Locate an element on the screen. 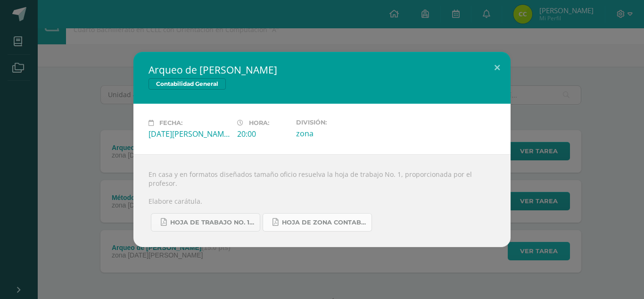 Image resolution: width=644 pixels, height=299 pixels. span: Hora: is located at coordinates (259, 122).